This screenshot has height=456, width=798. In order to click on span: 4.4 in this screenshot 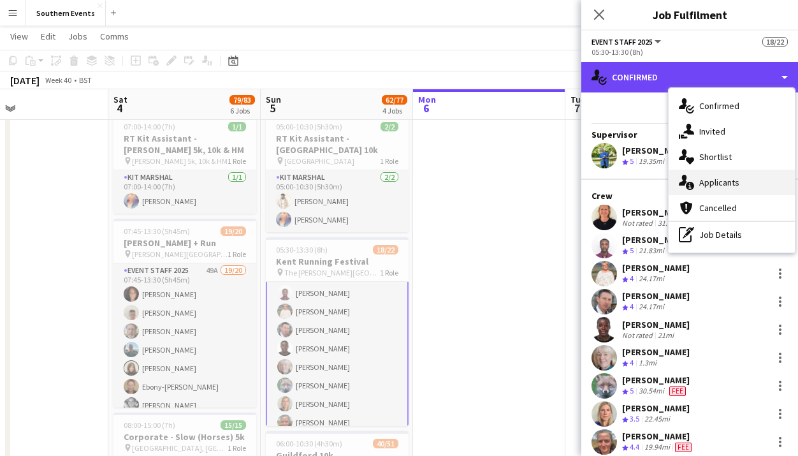, I will do `click(634, 446)`.